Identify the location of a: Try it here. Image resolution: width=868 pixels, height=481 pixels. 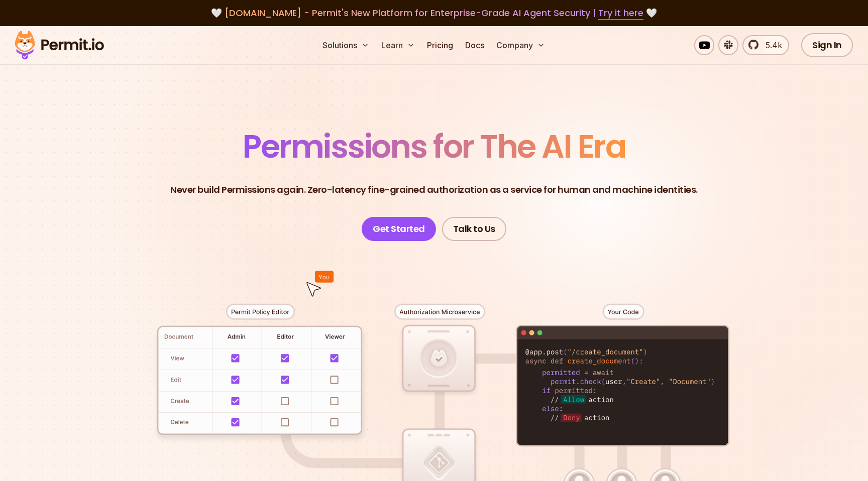
(621, 13).